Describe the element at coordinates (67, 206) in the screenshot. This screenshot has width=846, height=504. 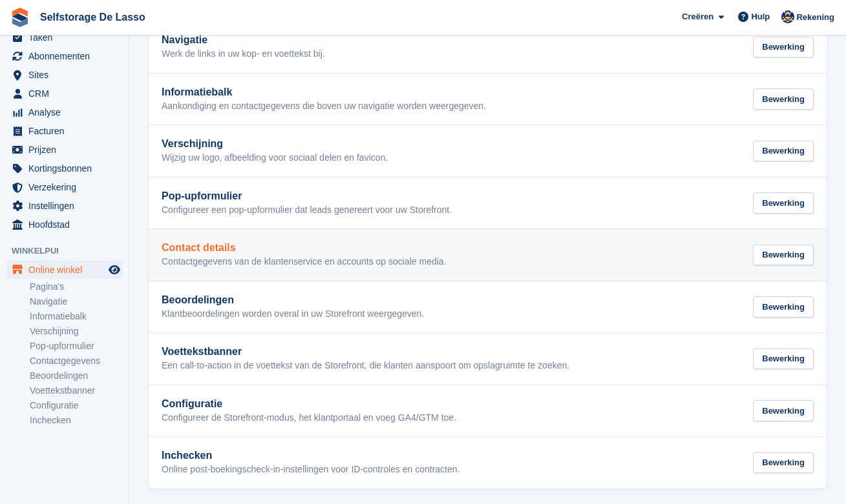
I see `span: Instellingen` at that location.